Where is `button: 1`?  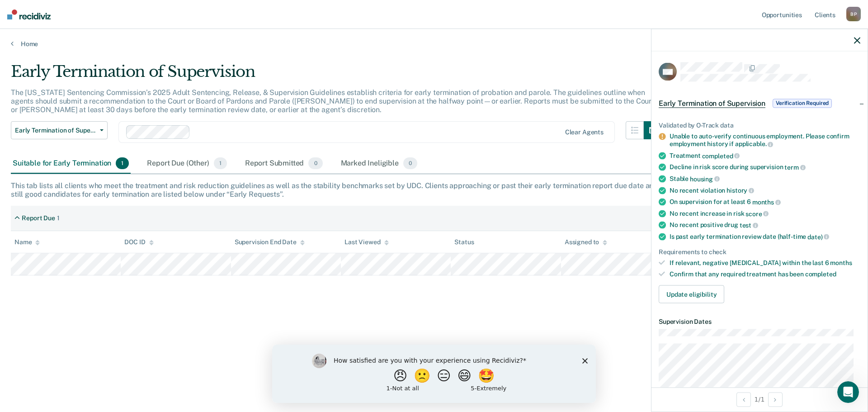
button: 1 is located at coordinates (129, 32).